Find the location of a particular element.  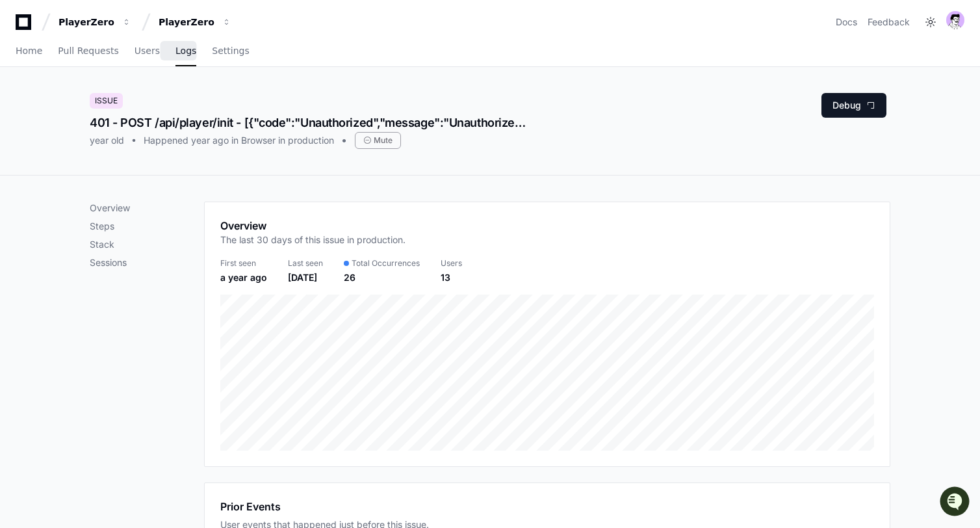

h1: Prior Events is located at coordinates (250, 506).